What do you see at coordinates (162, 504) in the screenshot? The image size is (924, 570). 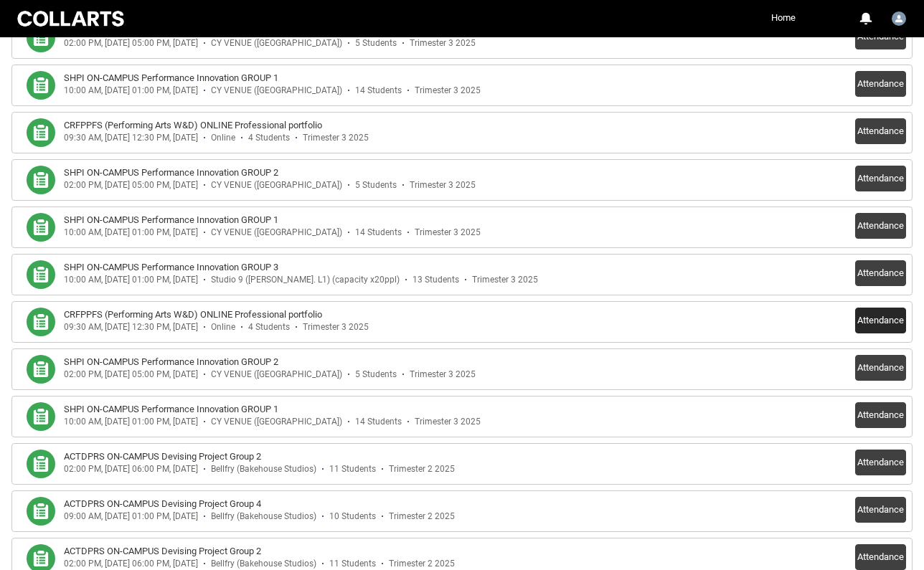 I see `h3: ACTDPRS ON-CAMPUS Devising Project Group 4` at bounding box center [162, 504].